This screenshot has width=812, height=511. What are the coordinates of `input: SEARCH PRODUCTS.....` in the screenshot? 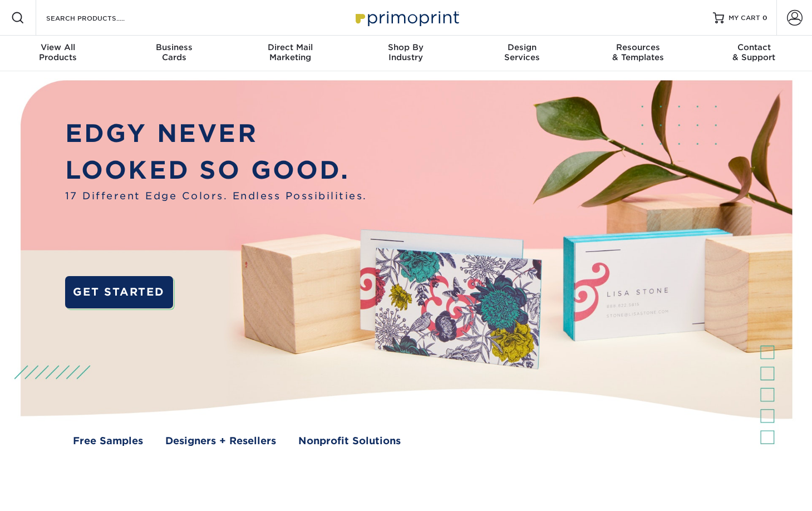 It's located at (99, 18).